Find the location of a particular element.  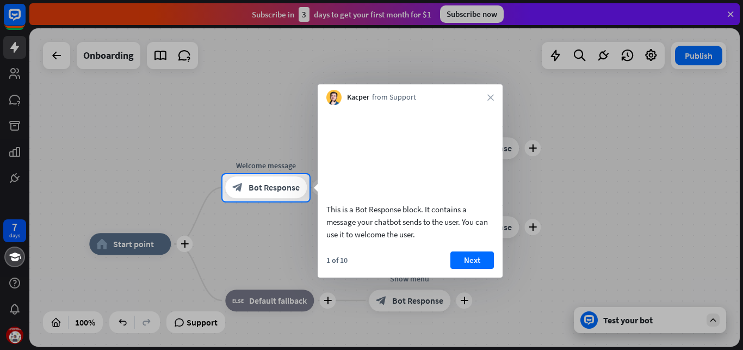

span: from Support is located at coordinates (394, 97).